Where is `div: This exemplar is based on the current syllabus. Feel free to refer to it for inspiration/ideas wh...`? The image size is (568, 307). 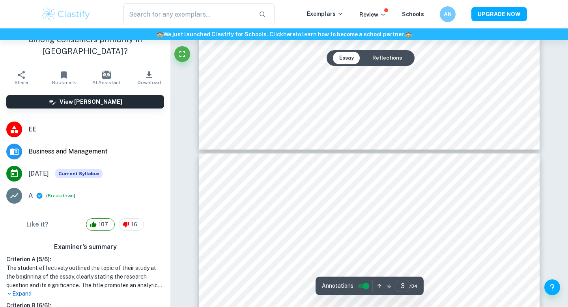
div: This exemplar is based on the current syllabus. Feel free to refer to it for inspiration/ideas wh... is located at coordinates (79, 174).